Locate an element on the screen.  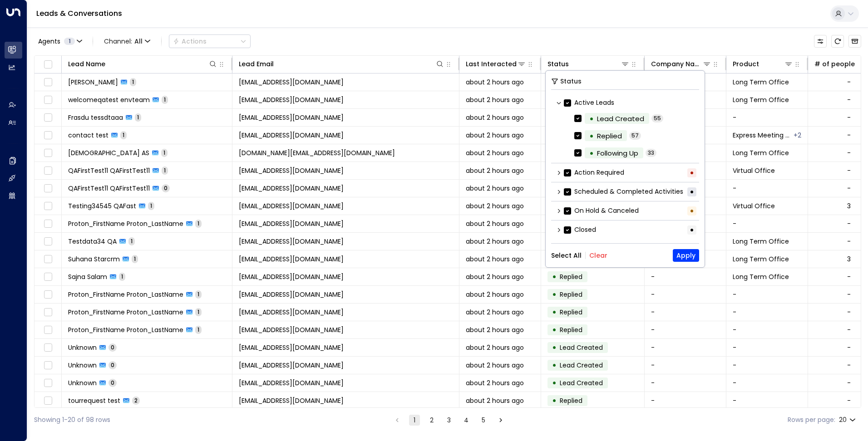
div: Lead Email is located at coordinates (341, 64).